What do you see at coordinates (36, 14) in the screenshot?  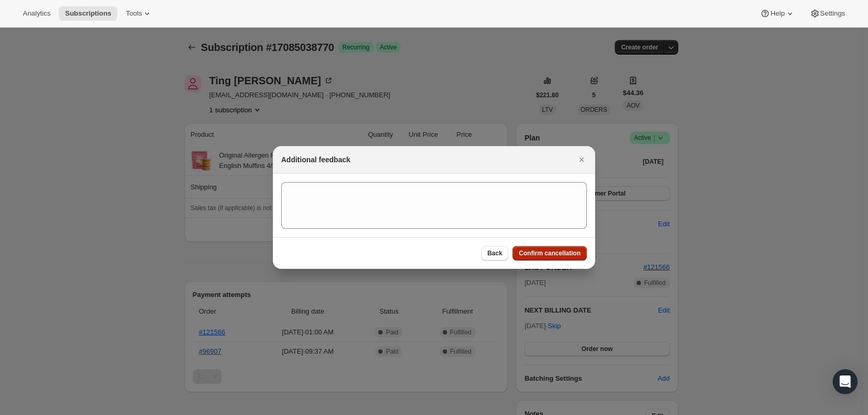 I see `button: Analytics` at bounding box center [36, 14].